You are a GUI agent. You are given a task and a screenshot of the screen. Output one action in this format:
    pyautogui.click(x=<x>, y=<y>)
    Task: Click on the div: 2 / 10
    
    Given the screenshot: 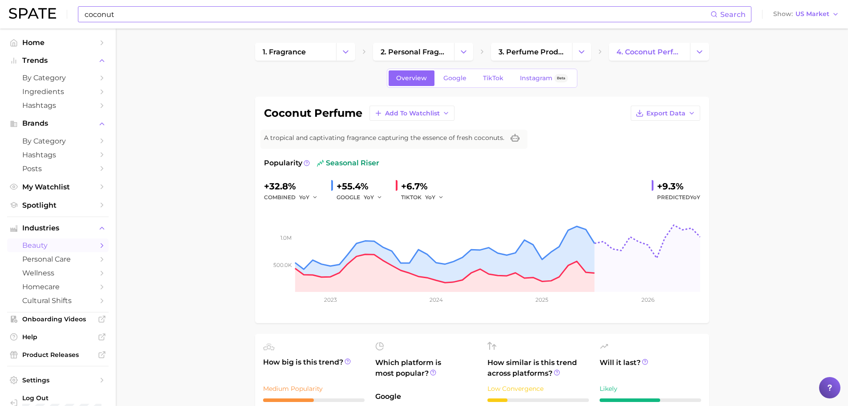 What is the action you would take?
    pyautogui.click(x=538, y=400)
    